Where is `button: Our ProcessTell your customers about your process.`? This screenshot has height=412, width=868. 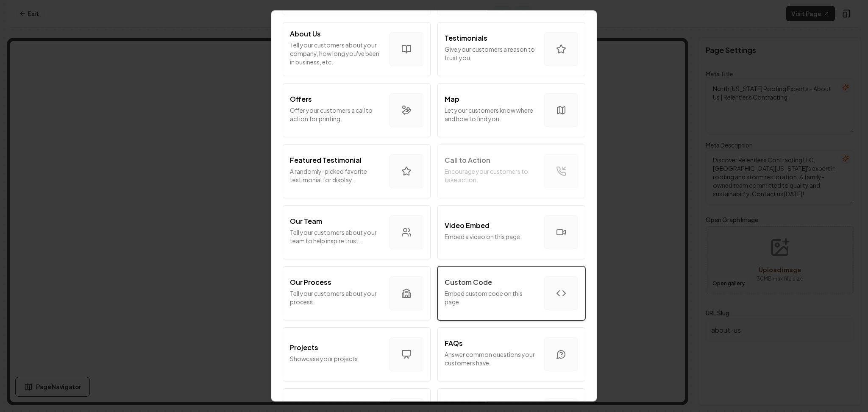
button: Our ProcessTell your customers about your process. is located at coordinates (357, 294).